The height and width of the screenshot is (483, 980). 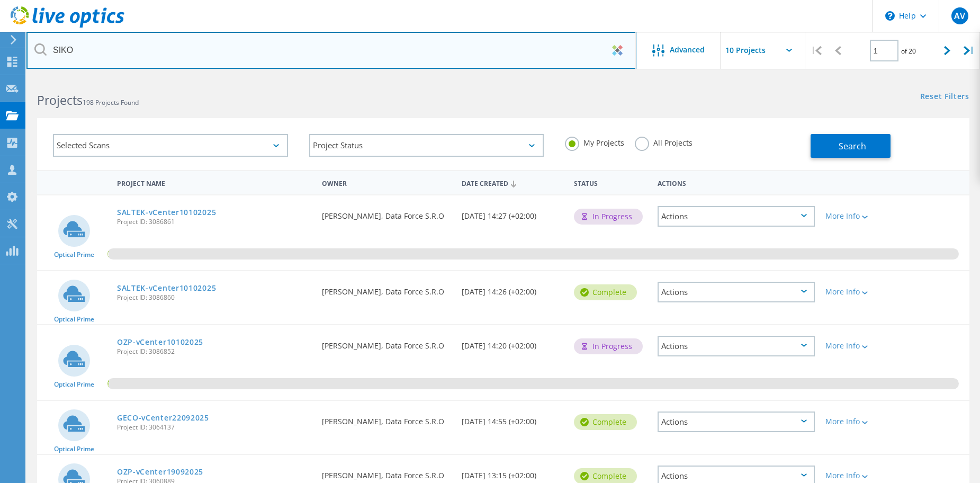 What do you see at coordinates (618, 50) in the screenshot?
I see `img: Sticky Password` at bounding box center [618, 50].